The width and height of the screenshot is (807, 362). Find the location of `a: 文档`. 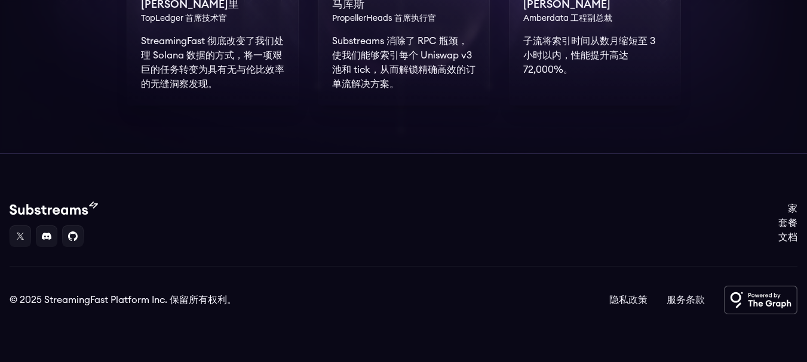

a: 文档 is located at coordinates (787, 238).